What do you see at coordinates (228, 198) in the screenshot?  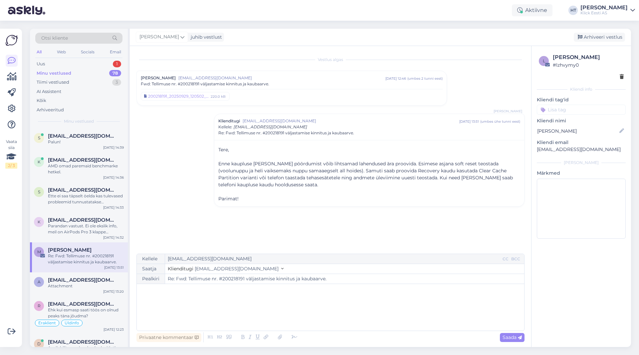 I see `span: Parimat!` at bounding box center [228, 198].